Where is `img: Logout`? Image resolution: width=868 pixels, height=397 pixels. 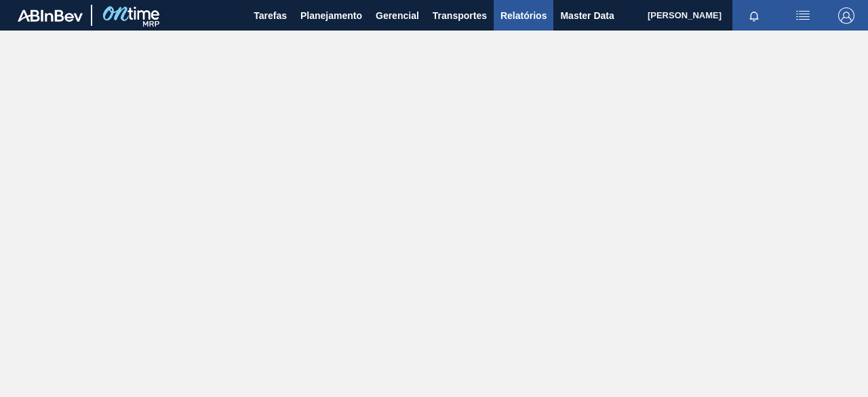 img: Logout is located at coordinates (847, 16).